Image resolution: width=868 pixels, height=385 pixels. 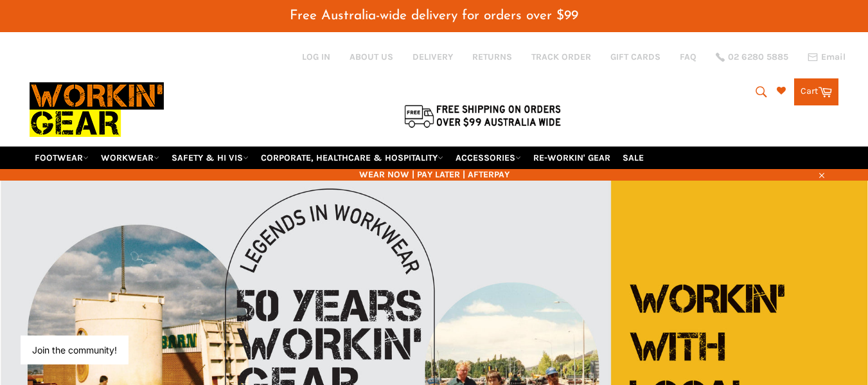 I want to click on a: RE-WORKIN' GEAR, so click(x=572, y=158).